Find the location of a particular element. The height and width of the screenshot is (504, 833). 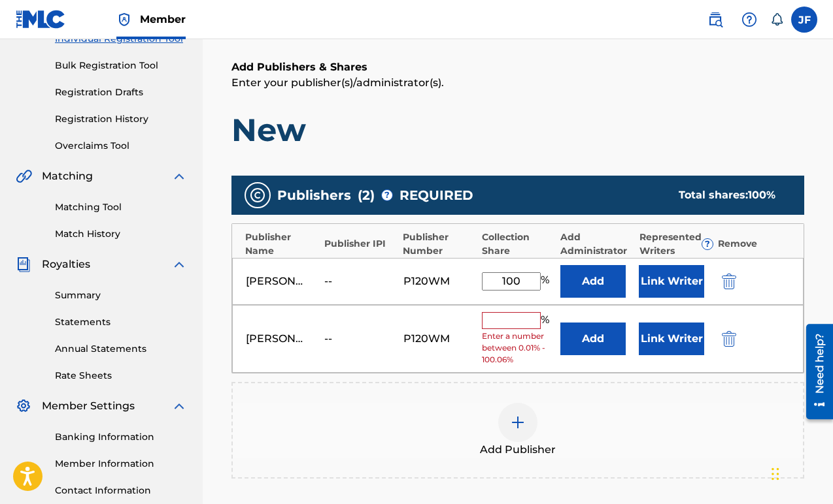

span: Publishers is located at coordinates (313, 195).